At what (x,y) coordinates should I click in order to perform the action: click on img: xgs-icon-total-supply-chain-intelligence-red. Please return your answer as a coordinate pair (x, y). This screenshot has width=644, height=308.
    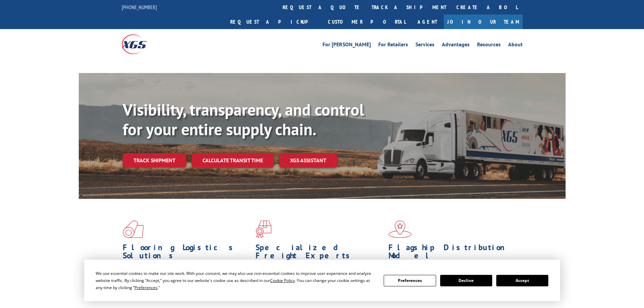
    Looking at the image, I should click on (133, 229).